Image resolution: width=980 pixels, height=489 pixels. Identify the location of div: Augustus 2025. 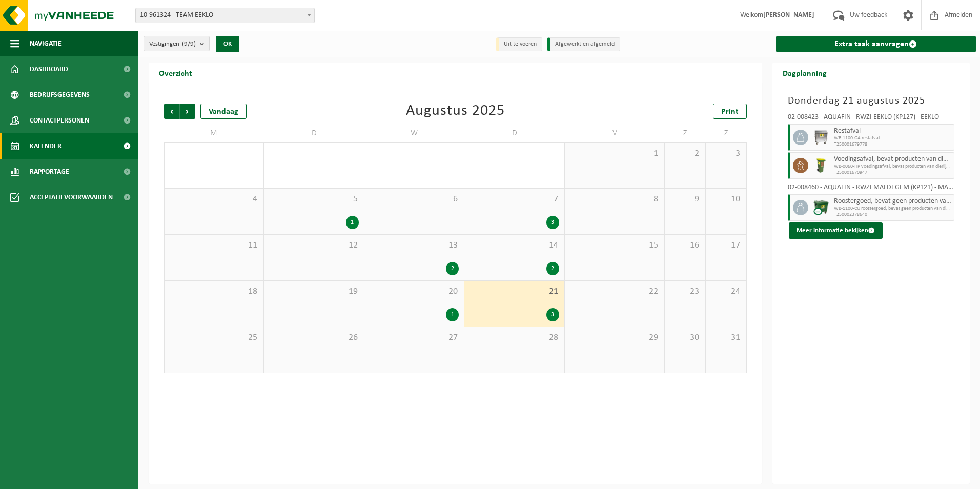
(455, 111).